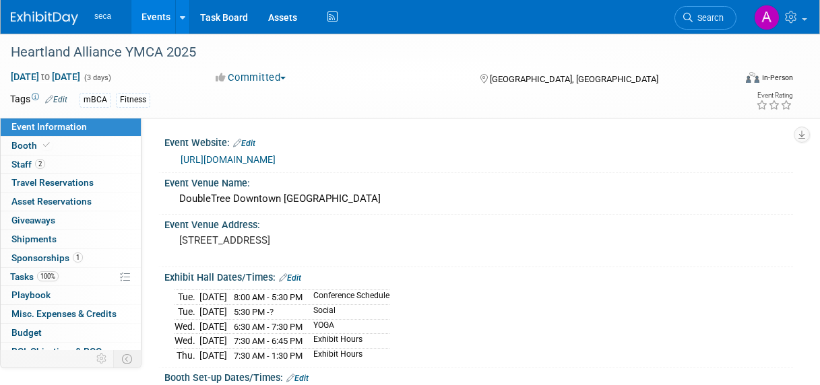 This screenshot has width=820, height=385. Describe the element at coordinates (706, 18) in the screenshot. I see `a: Search` at that location.